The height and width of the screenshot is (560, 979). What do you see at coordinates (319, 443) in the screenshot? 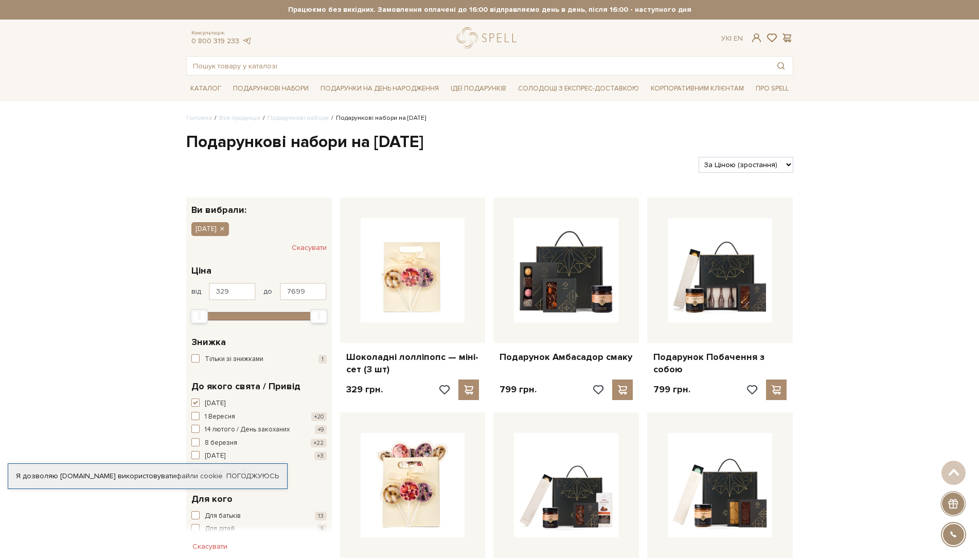
I see `span: +22` at bounding box center [319, 443].